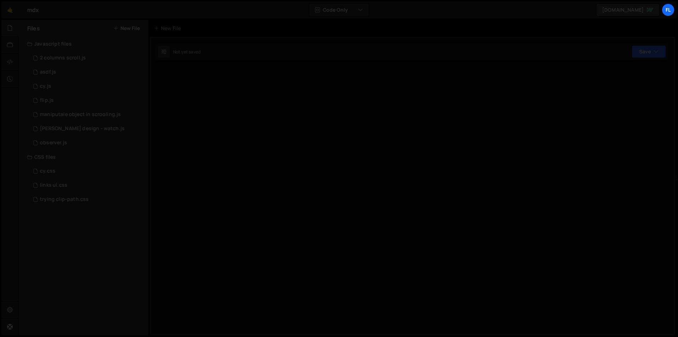 This screenshot has width=678, height=337. Describe the element at coordinates (88, 100) in the screenshot. I see `div: 14087/37273.js` at that location.